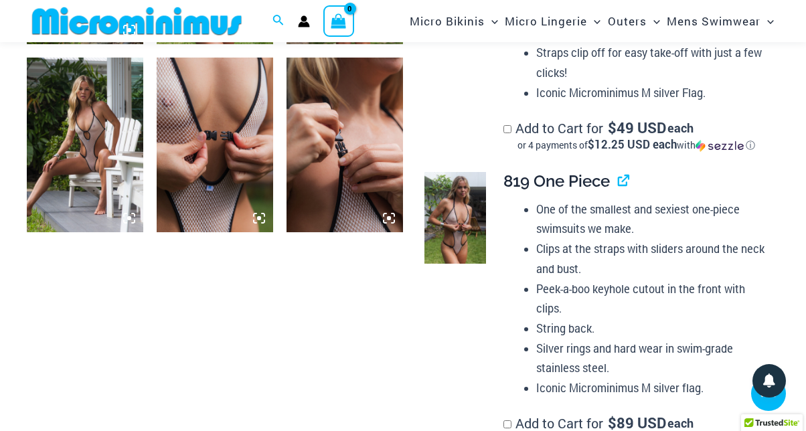 The image size is (806, 431). Describe the element at coordinates (637, 128) in the screenshot. I see `span: 49 USD` at that location.